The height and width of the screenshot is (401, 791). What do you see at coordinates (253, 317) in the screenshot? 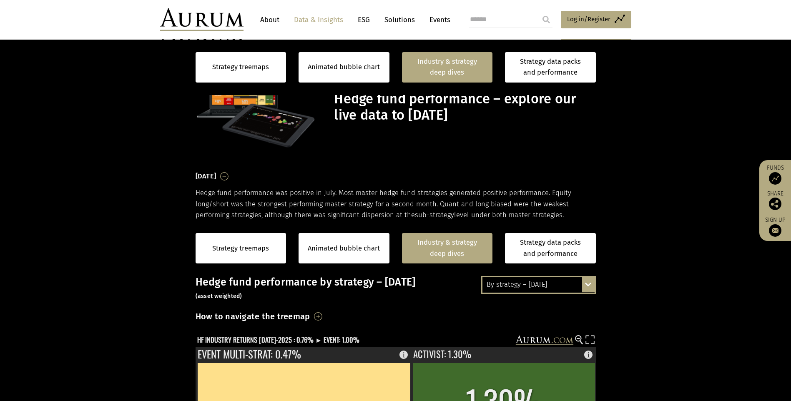
I see `h3: How to navigate the treemap` at bounding box center [253, 317].